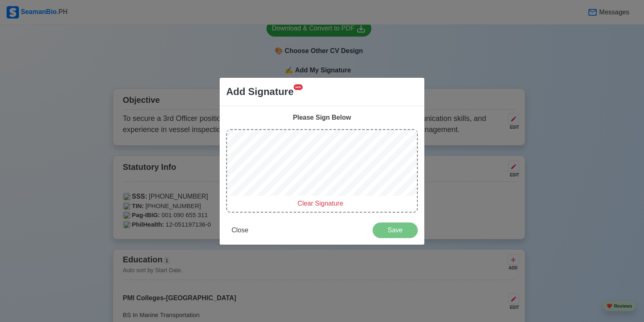 This screenshot has width=644, height=322. Describe the element at coordinates (260, 92) in the screenshot. I see `span: Add Signature` at that location.